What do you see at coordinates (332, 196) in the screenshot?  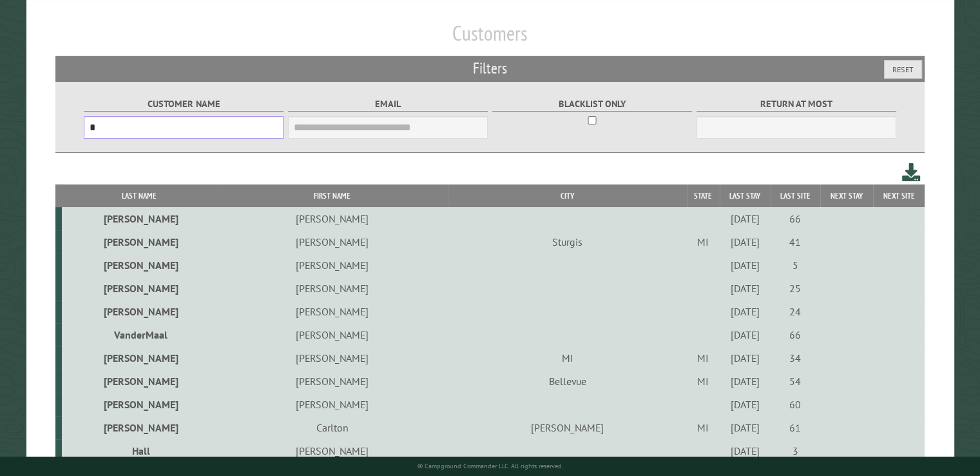 I see `th: First Name` at bounding box center [332, 196].